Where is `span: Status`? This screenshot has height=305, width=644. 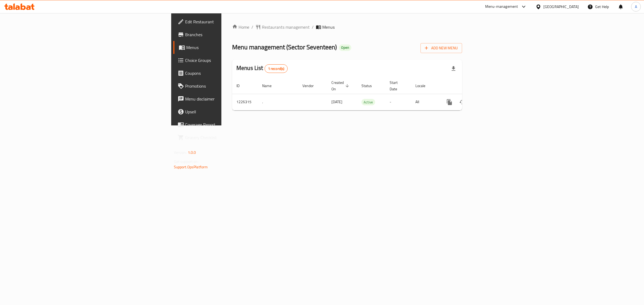
span: Status is located at coordinates (370, 86).